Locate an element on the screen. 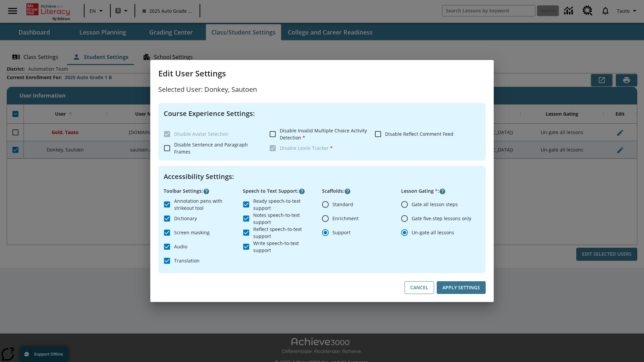 Image resolution: width=644 pixels, height=362 pixels. span: Disable Lexile Tracker is located at coordinates (306, 148).